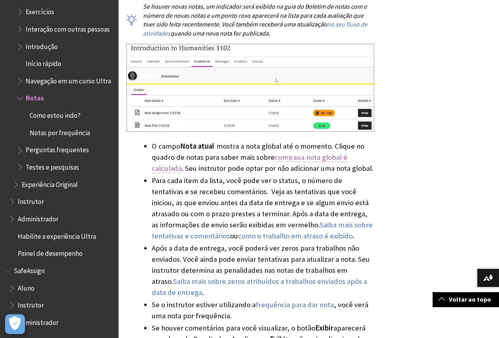 This screenshot has width=499, height=338. I want to click on a: frequência para dar nota, so click(295, 304).